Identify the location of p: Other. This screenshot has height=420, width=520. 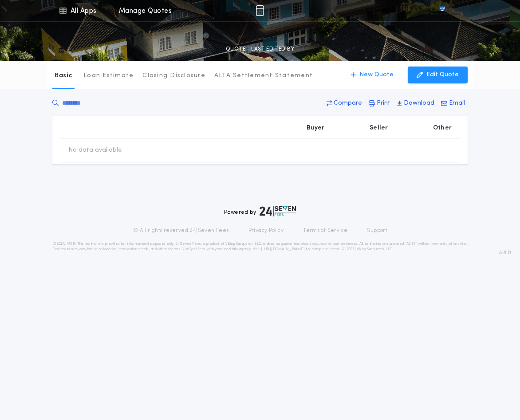
(442, 128).